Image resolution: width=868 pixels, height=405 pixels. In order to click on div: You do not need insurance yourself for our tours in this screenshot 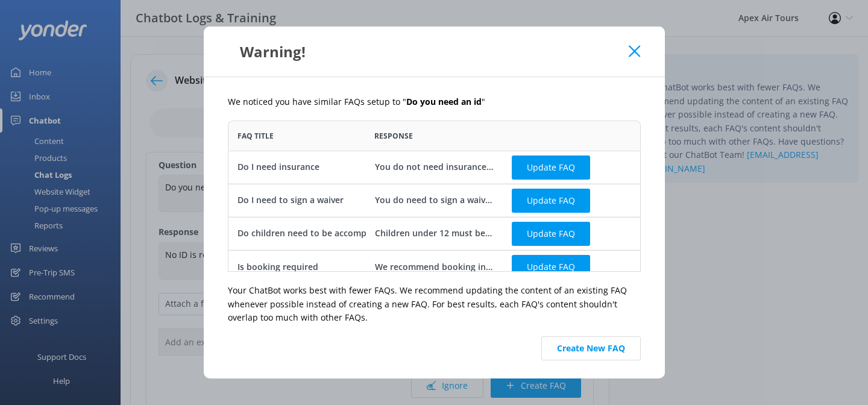, I will do `click(434, 167)`.